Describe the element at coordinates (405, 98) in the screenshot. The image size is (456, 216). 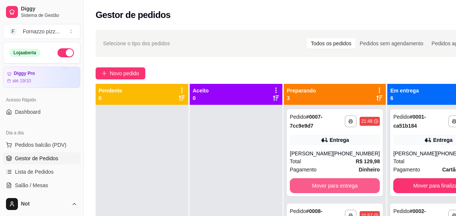
I see `p: 6` at that location.